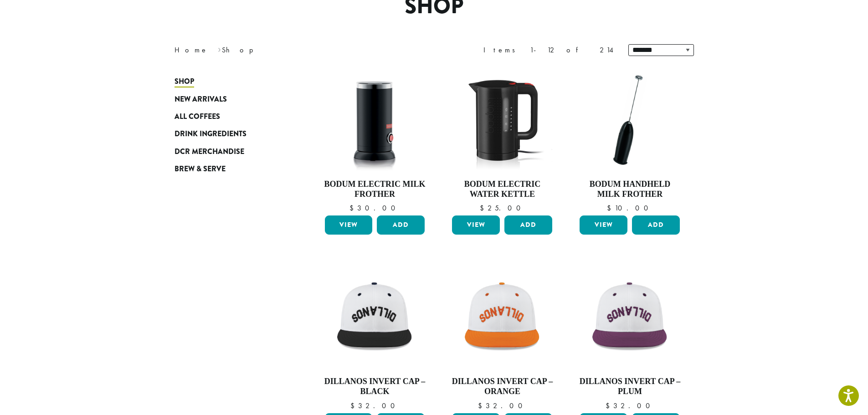  I want to click on h4: Dillanos Invert Cap – Orange, so click(502, 386).